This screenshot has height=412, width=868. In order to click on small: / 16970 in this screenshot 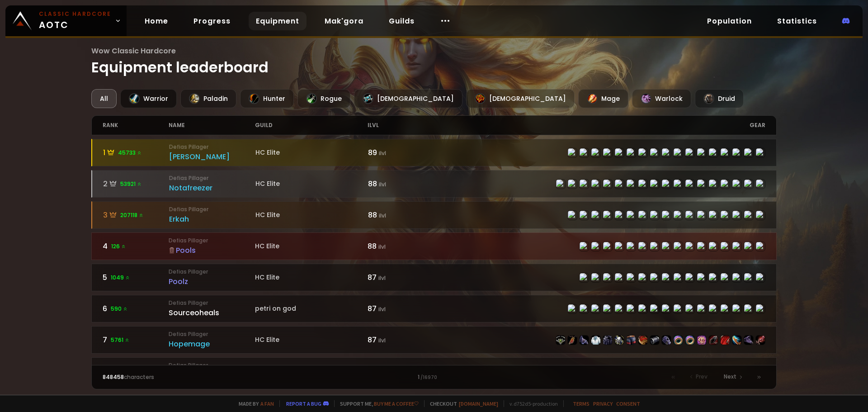, I will do `click(428, 378)`.